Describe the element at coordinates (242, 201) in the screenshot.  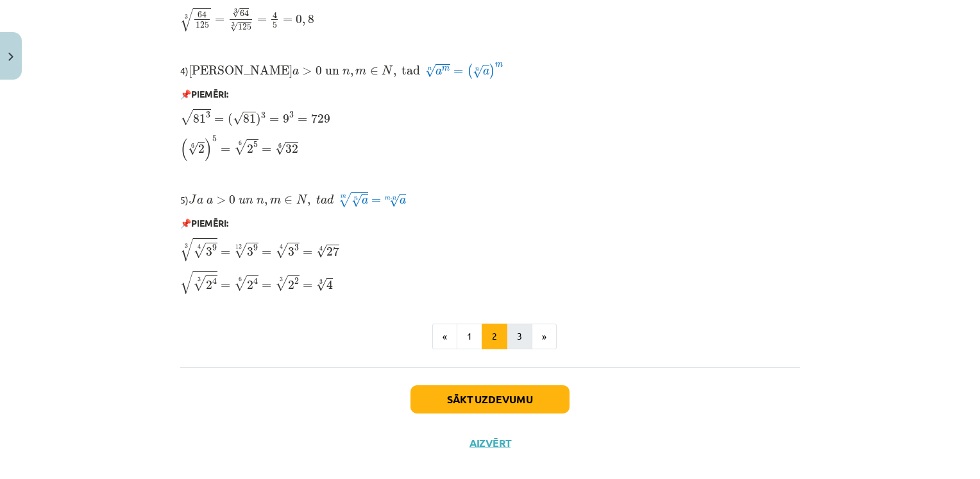
I see `span: u` at that location.